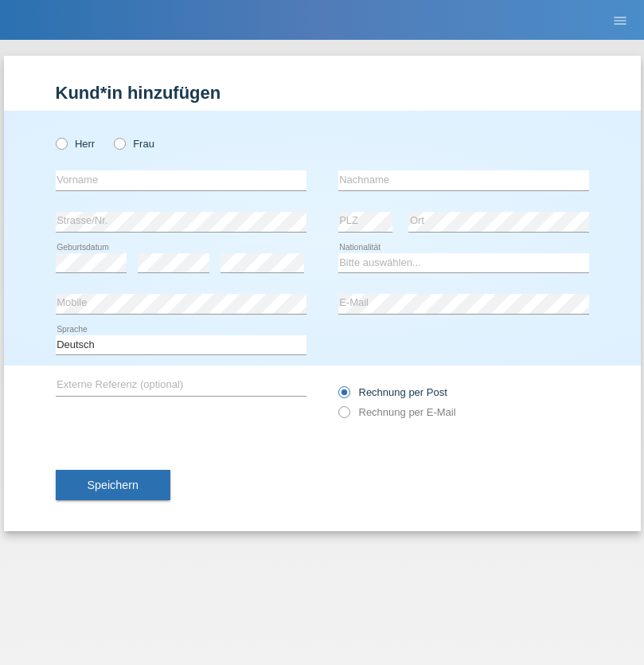 This screenshot has width=644, height=665. I want to click on input: Herr, so click(61, 142).